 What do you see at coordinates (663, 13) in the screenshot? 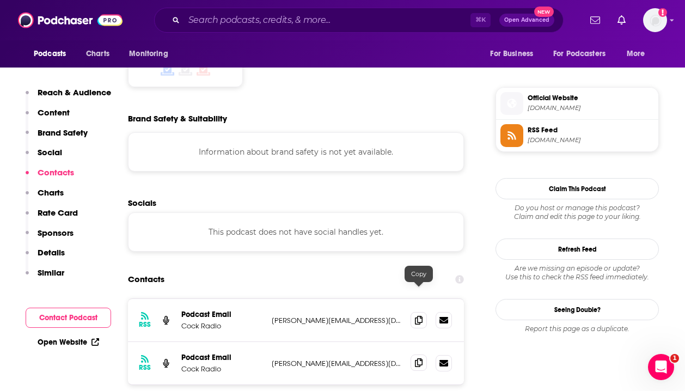
I see `svg: Add a profile image` at bounding box center [663, 13].